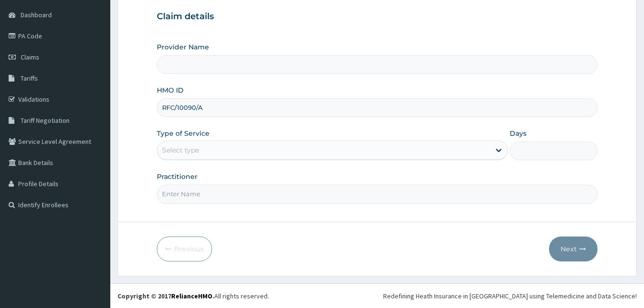 Image resolution: width=644 pixels, height=308 pixels. What do you see at coordinates (29, 78) in the screenshot?
I see `span: Tariffs` at bounding box center [29, 78].